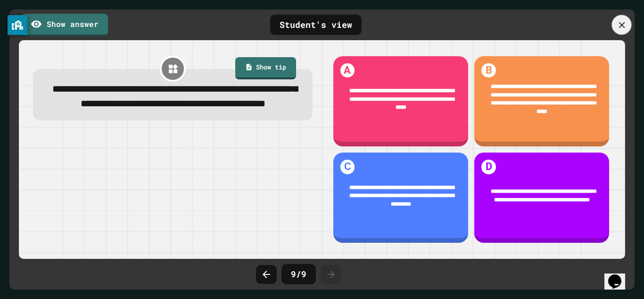 The image size is (644, 299). What do you see at coordinates (299, 274) in the screenshot?
I see `div: 9 / 9` at bounding box center [299, 274].